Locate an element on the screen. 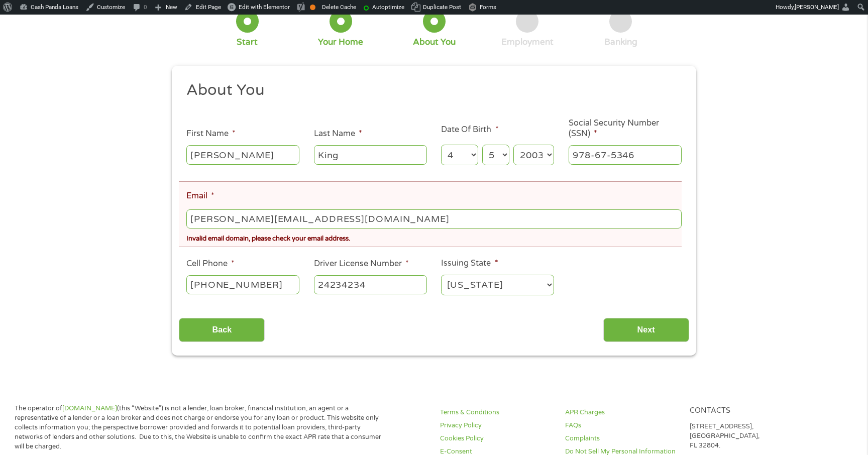 The width and height of the screenshot is (868, 455). h4: Contacts is located at coordinates (746, 411).